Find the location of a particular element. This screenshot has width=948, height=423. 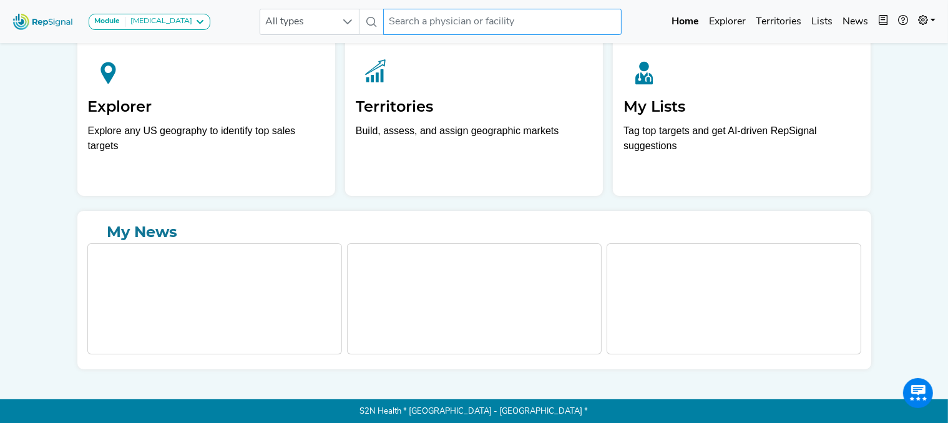

a: My ListsTag top targets and get AI-driven RepSignal suggestions is located at coordinates (741, 115).